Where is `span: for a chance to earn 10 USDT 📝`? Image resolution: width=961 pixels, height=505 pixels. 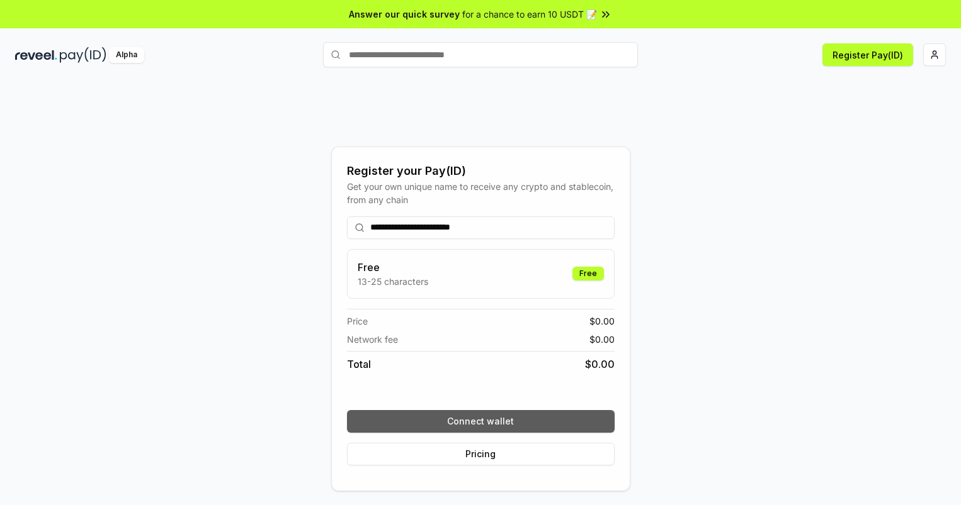
span: for a chance to earn 10 USDT 📝 is located at coordinates (529, 14).